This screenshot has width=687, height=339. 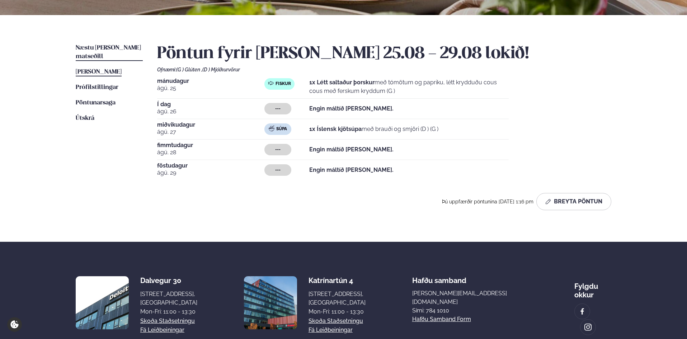 I want to click on span: ágú. 27, so click(x=211, y=132).